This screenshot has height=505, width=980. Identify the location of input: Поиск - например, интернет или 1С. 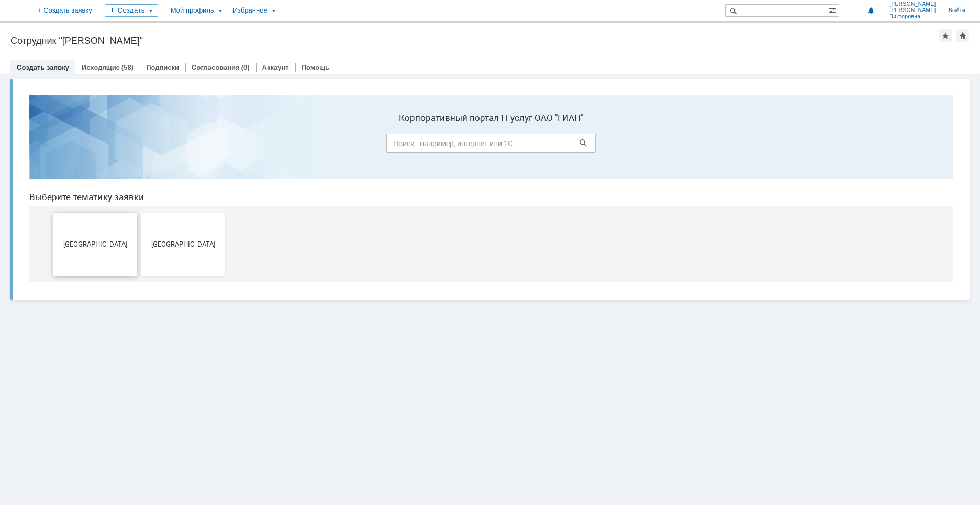
(470, 56).